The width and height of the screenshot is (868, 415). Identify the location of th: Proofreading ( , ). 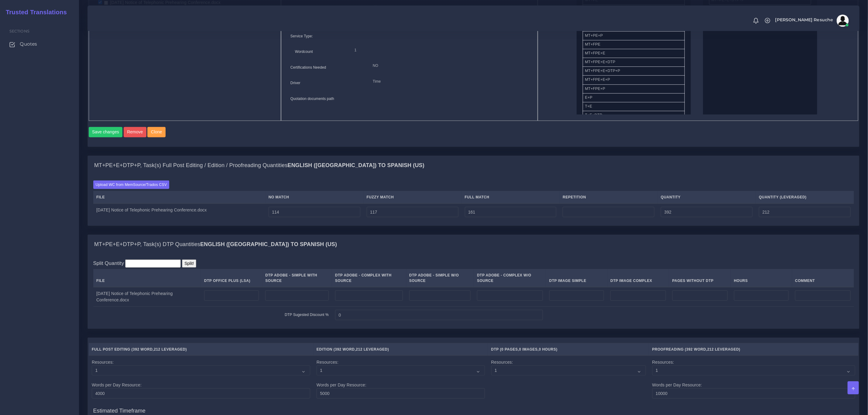
(754, 350).